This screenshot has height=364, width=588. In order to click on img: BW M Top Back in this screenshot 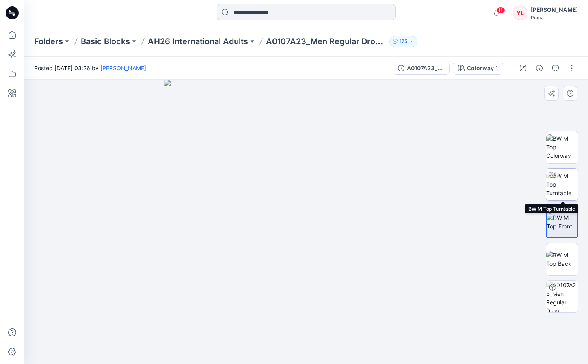, I will do `click(562, 259)`.